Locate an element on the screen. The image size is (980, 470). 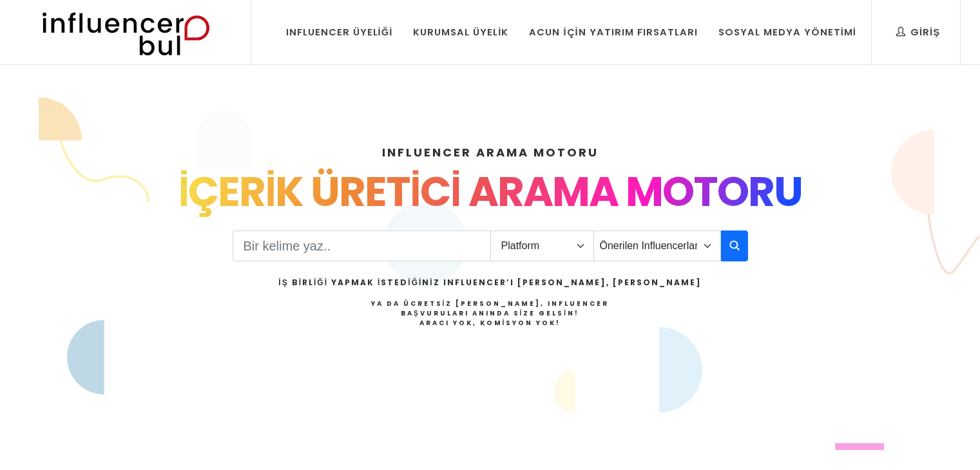
div: Acun İçin Yatırım Fırsatları is located at coordinates (613, 32).